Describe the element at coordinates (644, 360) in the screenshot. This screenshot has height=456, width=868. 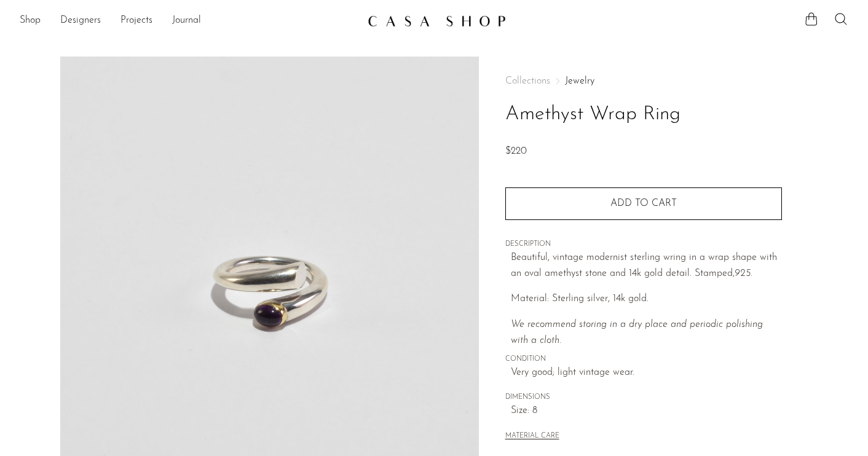
I see `span: CONDITION` at that location.